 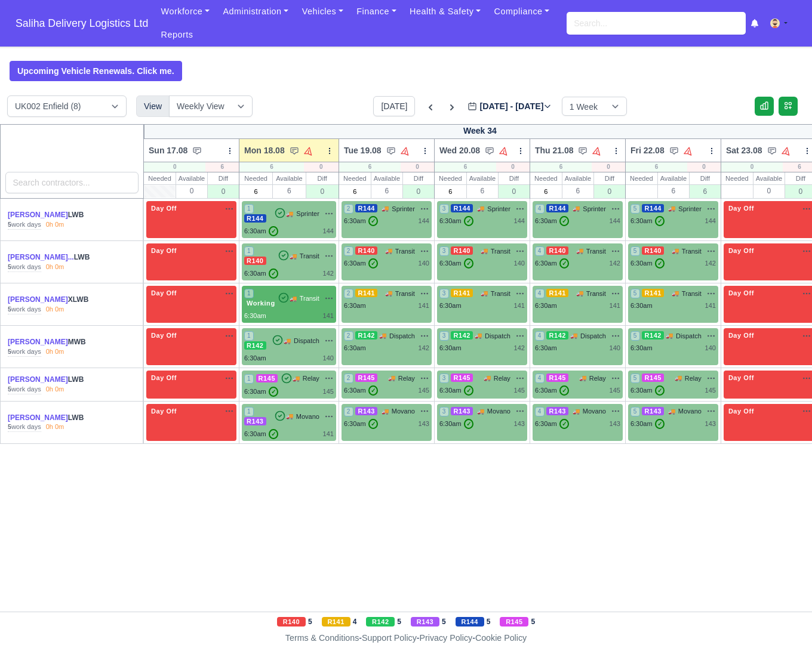 I want to click on span: Saliha Delivery Logistics Ltd, so click(x=81, y=24).